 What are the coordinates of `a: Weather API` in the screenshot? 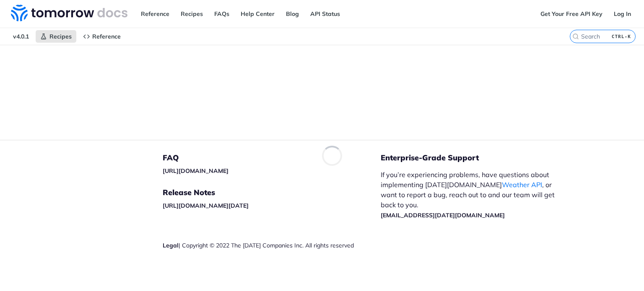 It's located at (522, 185).